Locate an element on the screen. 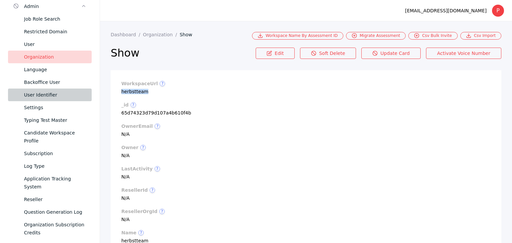  a: Language is located at coordinates (50, 70).